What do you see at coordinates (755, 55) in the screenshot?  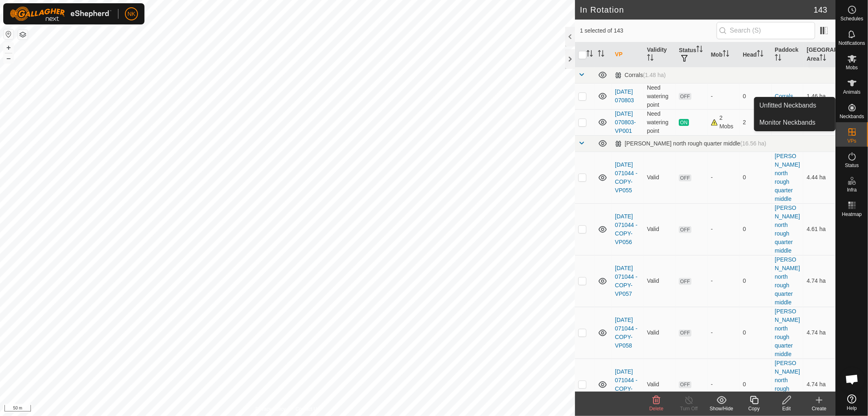 I see `th: Head` at bounding box center [755, 55].